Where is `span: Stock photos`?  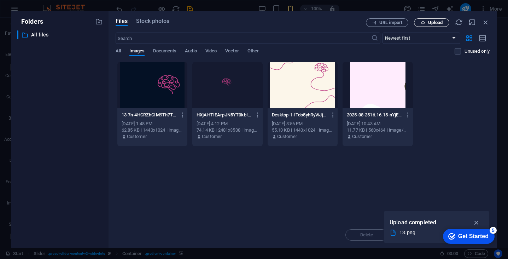 span: Stock photos is located at coordinates (153, 21).